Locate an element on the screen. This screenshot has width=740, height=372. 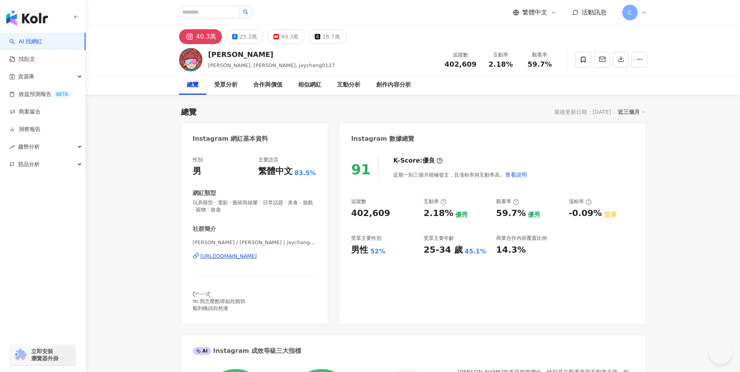
a: 效益預測報告BETA is located at coordinates (40, 94).